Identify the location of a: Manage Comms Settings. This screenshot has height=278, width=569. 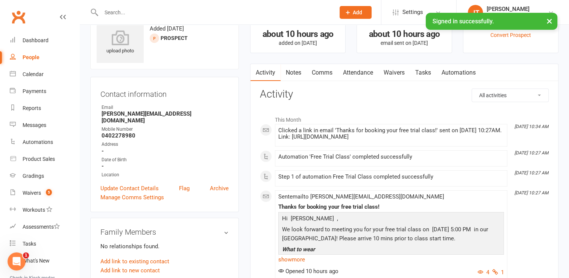
(132, 197).